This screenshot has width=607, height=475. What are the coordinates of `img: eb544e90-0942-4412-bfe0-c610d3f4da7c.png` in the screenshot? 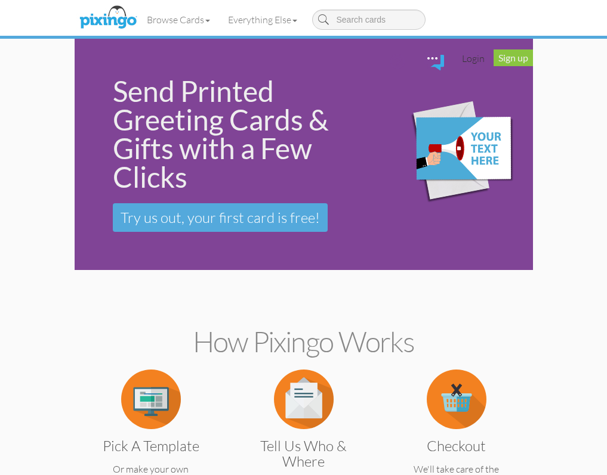 It's located at (458, 152).